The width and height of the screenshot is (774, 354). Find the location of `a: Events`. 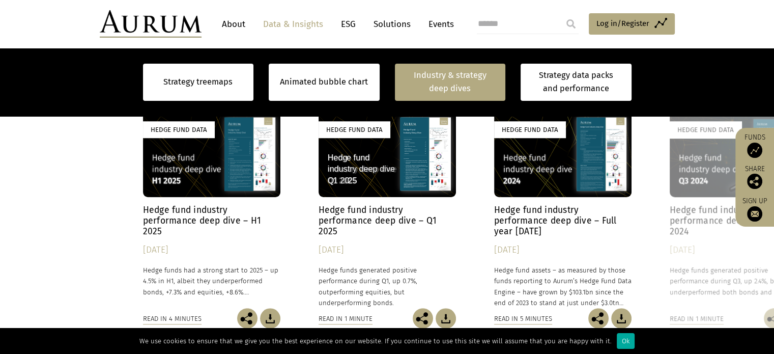

a: Events is located at coordinates (438, 24).